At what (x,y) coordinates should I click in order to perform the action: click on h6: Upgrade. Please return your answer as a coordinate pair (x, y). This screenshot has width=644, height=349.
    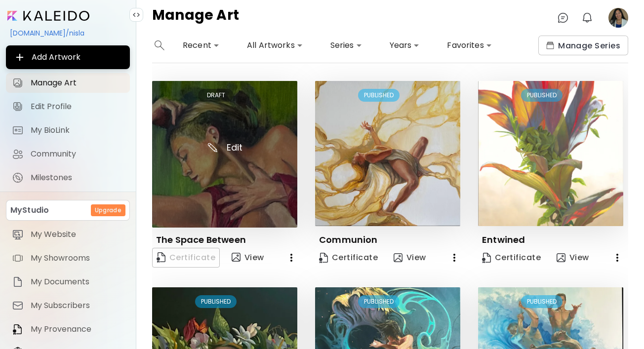
    Looking at the image, I should click on (108, 210).